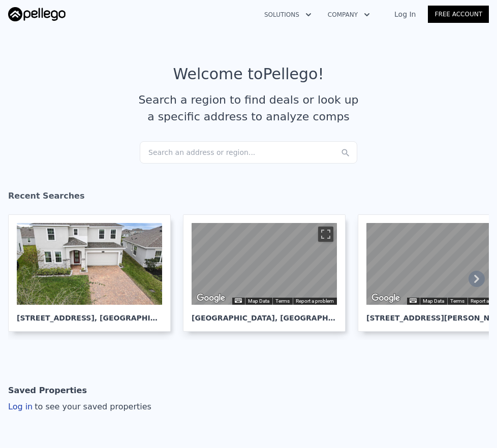  What do you see at coordinates (405, 14) in the screenshot?
I see `a: Log In` at bounding box center [405, 14].